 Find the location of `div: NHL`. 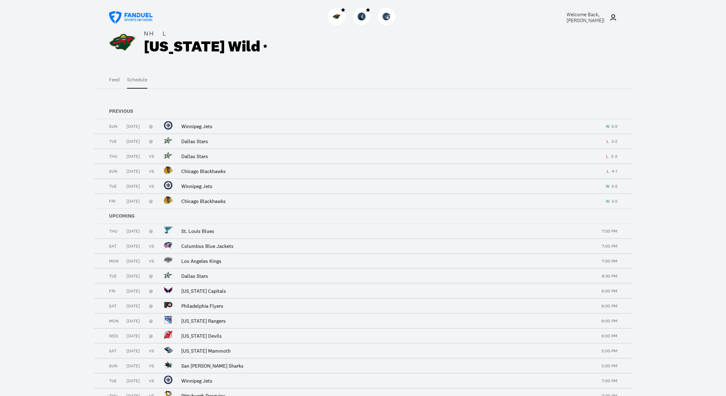

div: NHL is located at coordinates (206, 33).